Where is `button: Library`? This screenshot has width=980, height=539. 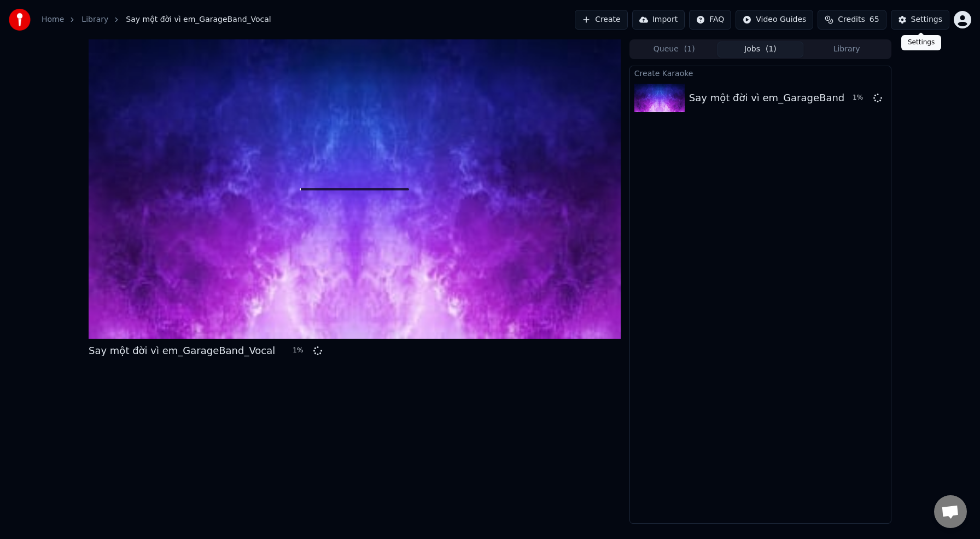
button: Library is located at coordinates (847, 49).